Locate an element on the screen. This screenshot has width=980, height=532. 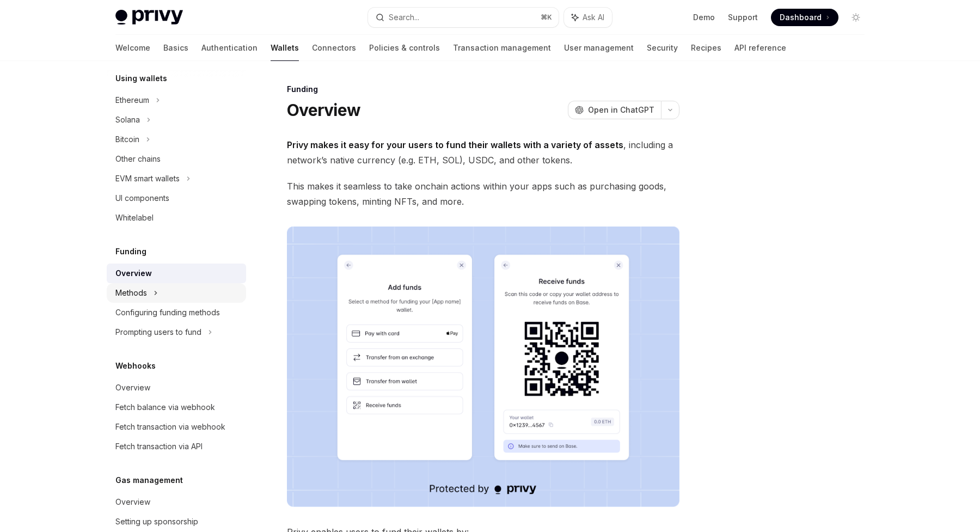
div: UI components is located at coordinates (142, 199).